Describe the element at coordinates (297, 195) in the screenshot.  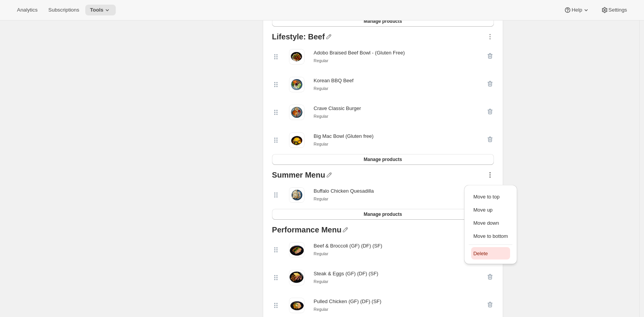
I see `img: Buffalo Chicken Quesadilla` at that location.